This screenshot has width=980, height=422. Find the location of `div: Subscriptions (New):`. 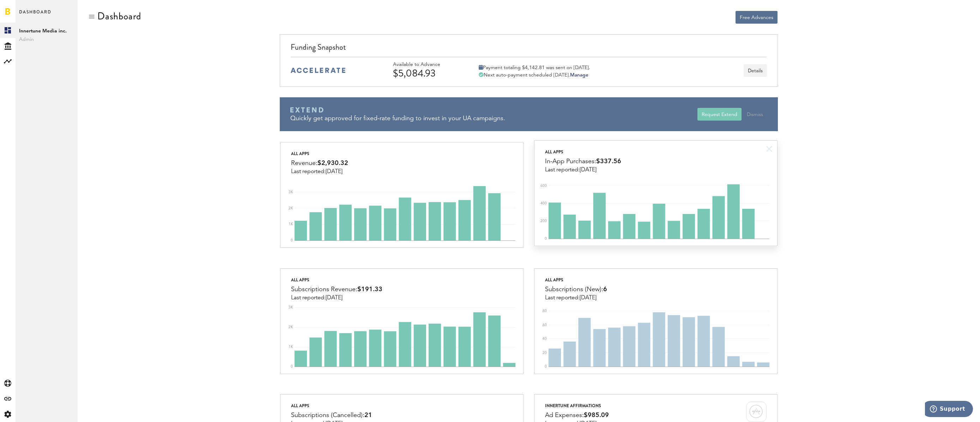

div: Subscriptions (New): is located at coordinates (576, 290).